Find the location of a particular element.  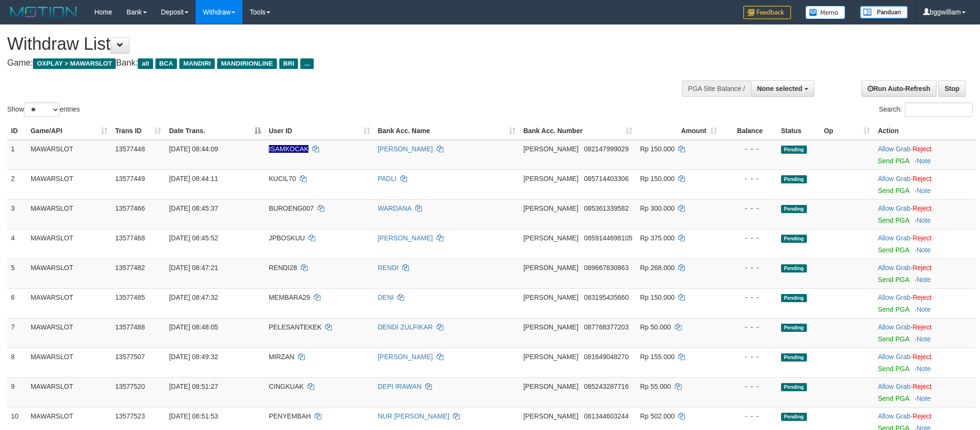

span: 13577482 is located at coordinates (130, 268).